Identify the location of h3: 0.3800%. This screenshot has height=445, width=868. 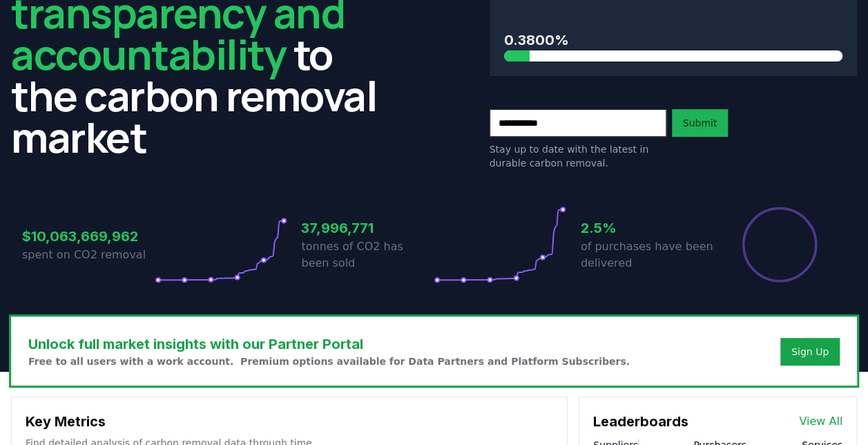
(674, 40).